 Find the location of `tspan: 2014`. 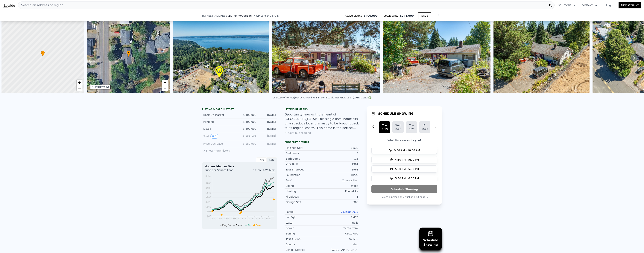

tspan: 2014 is located at coordinates (247, 218).